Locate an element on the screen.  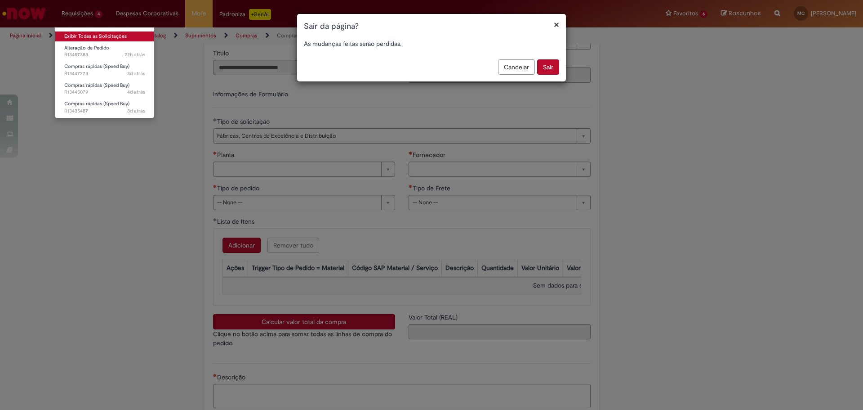
span: 22h atrás is located at coordinates (135, 54).